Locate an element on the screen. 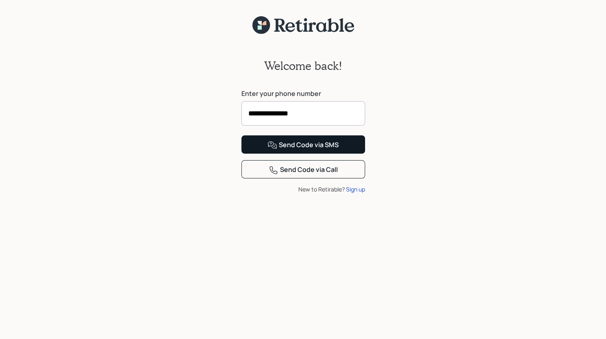  button: Send Code via Call is located at coordinates (303, 169).